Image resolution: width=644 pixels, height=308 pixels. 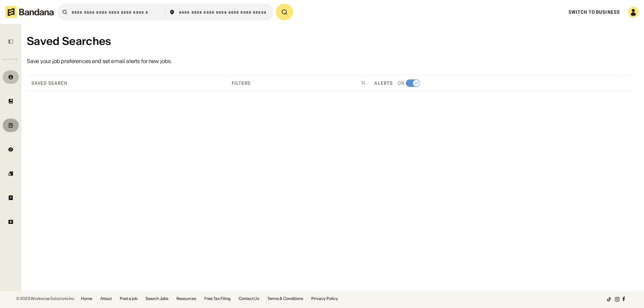 I want to click on span: Switch to Business, so click(x=594, y=12).